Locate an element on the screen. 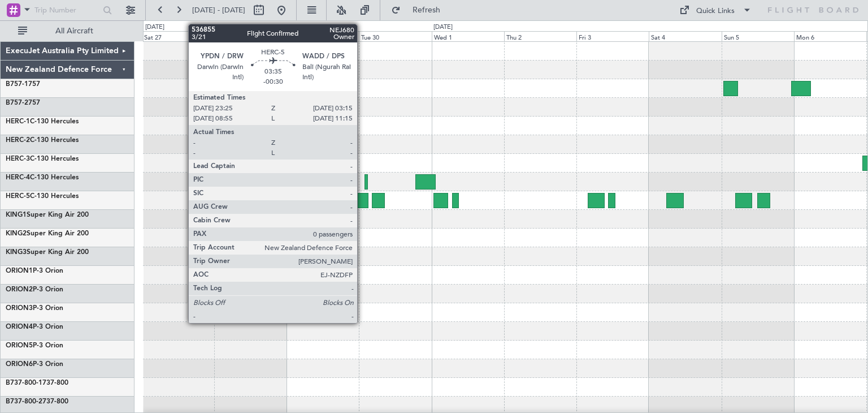 The height and width of the screenshot is (413, 868). span: KING2 is located at coordinates (16, 234).